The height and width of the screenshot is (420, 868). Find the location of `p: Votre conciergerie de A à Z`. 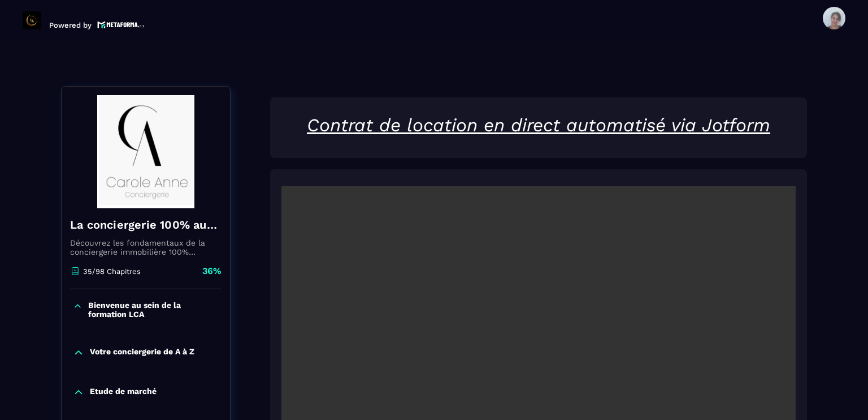

p: Votre conciergerie de A à Z is located at coordinates (142, 352).